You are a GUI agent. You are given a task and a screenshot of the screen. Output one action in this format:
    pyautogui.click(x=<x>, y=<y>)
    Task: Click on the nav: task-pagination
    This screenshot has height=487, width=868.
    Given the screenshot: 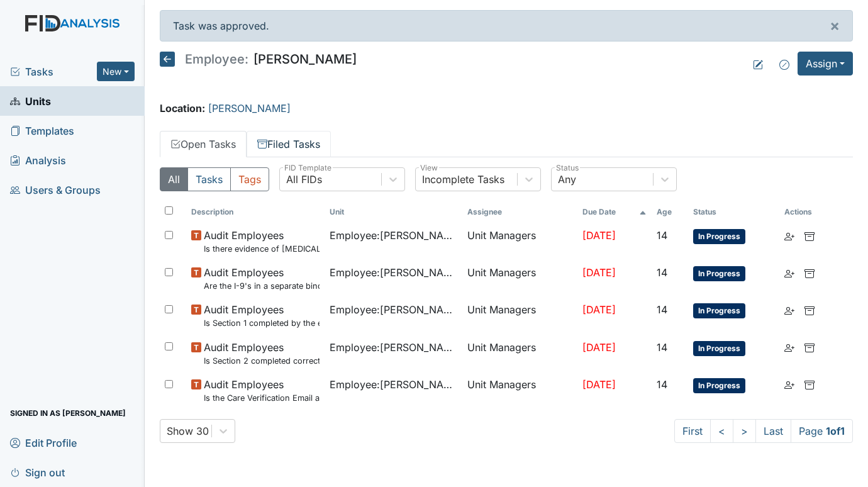 What is the action you would take?
    pyautogui.click(x=764, y=431)
    